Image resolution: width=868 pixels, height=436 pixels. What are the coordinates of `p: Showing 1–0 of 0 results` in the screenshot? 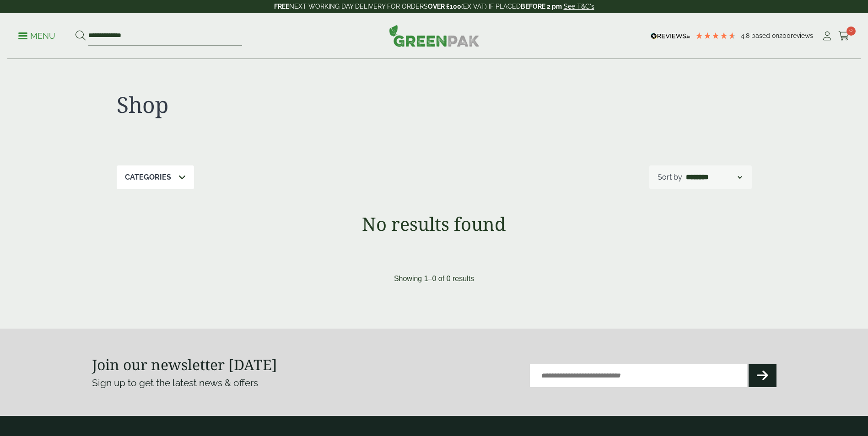 It's located at (434, 279).